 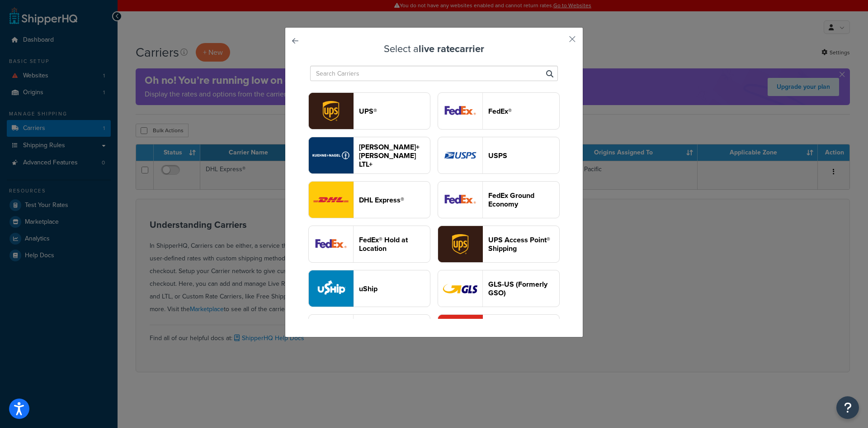 I want to click on img: accessPoint logo, so click(x=461, y=244).